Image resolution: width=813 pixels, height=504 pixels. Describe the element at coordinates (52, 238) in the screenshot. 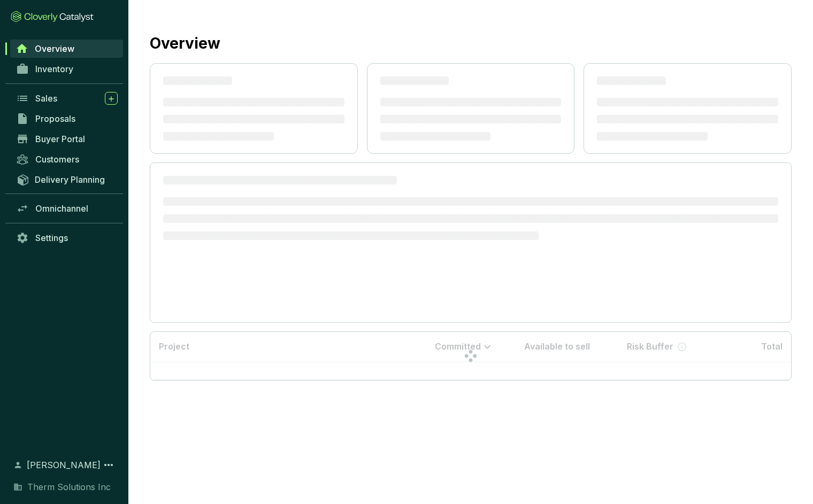

I see `span: Settings` at that location.